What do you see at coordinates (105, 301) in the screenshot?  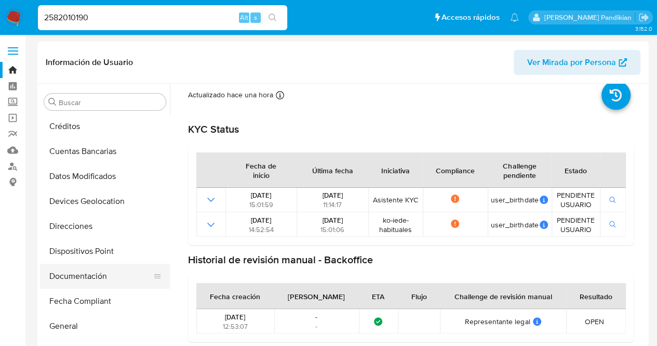 I see `button: Fecha Compliant` at bounding box center [105, 301].